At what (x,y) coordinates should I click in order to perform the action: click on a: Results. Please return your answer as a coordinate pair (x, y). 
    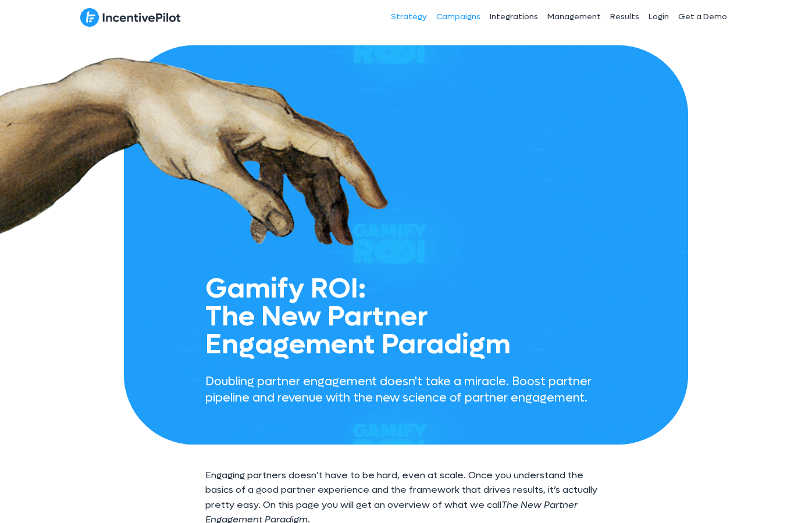
    Looking at the image, I should click on (624, 17).